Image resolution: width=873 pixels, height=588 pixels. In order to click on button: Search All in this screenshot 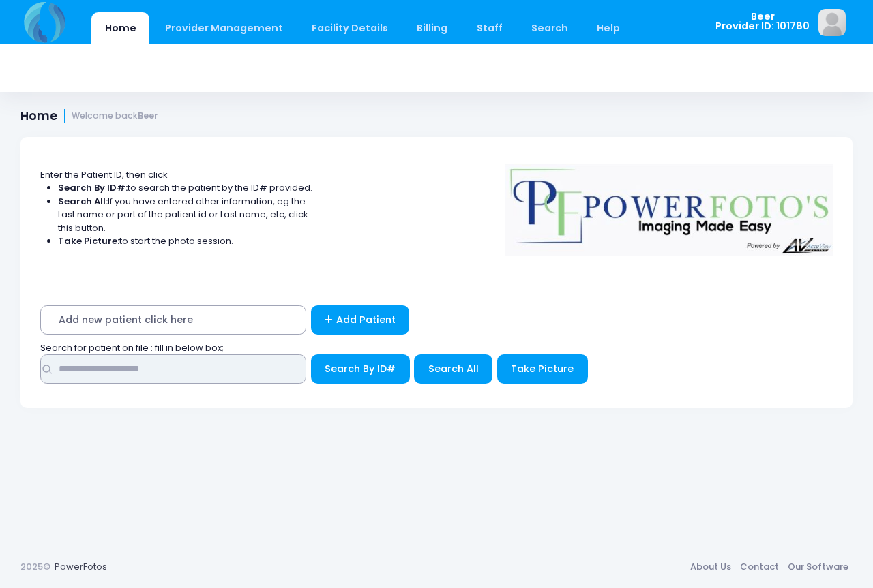, I will do `click(453, 369)`.